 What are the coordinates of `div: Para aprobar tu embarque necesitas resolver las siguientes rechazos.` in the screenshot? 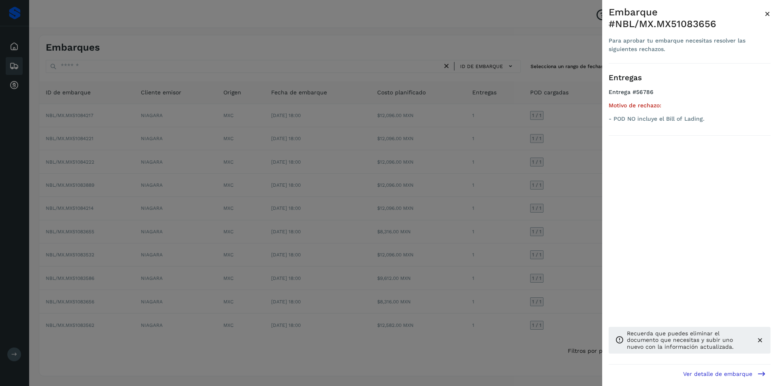 It's located at (686, 45).